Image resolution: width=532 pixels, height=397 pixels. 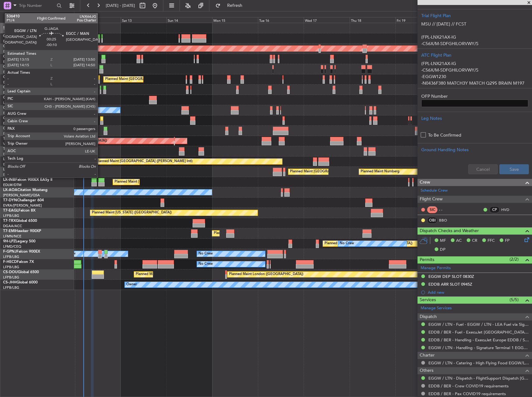 What do you see at coordinates (494, 210) in the screenshot?
I see `div: CP` at bounding box center [494, 210].